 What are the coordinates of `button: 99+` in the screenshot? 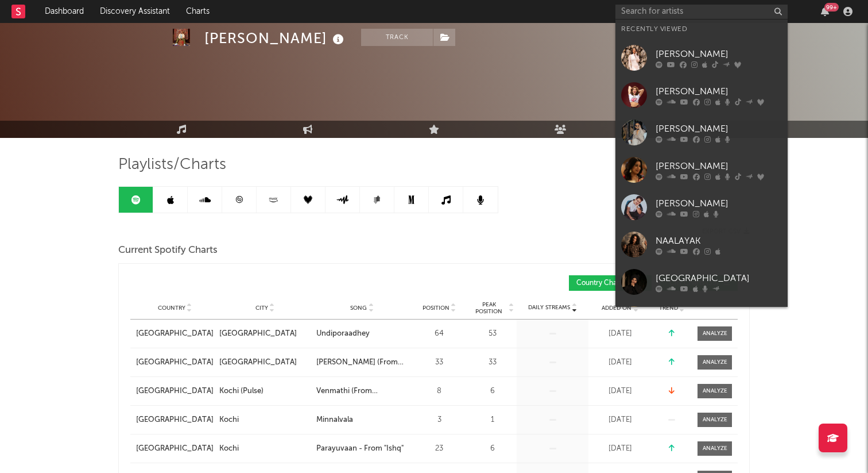 It's located at (825, 12).